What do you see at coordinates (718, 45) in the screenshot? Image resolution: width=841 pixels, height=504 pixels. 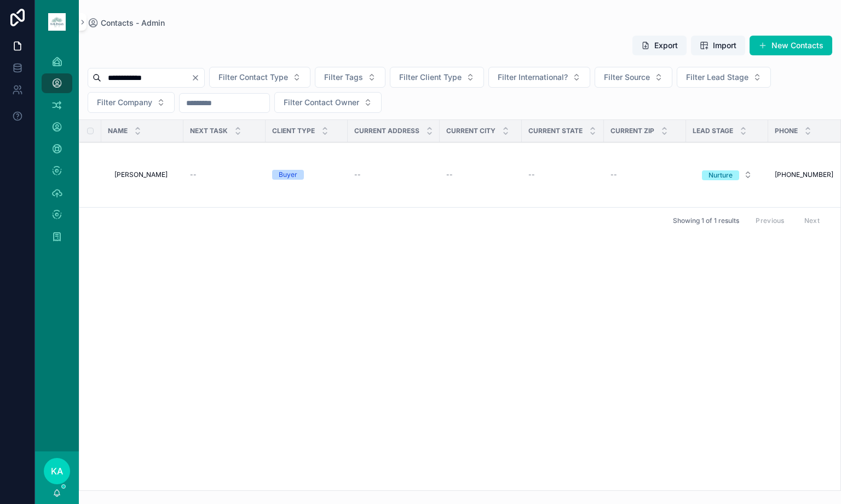 I see `button: Import` at bounding box center [718, 45].